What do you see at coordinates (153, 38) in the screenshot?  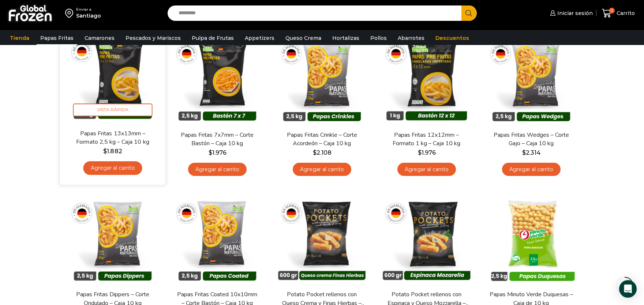 I see `a: Pescados y Mariscos` at bounding box center [153, 38].